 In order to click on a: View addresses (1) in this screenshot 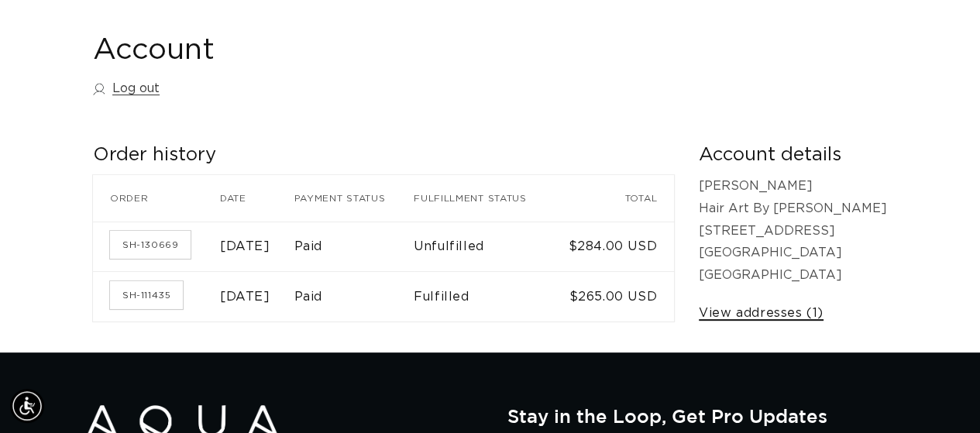, I will do `click(761, 313)`.